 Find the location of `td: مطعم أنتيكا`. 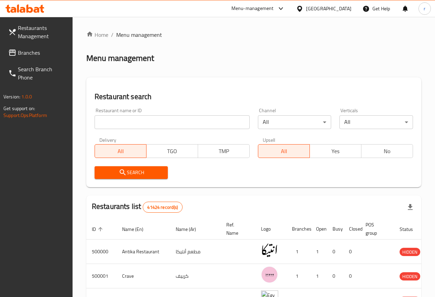

td: مطعم أنتيكا is located at coordinates (196, 252).